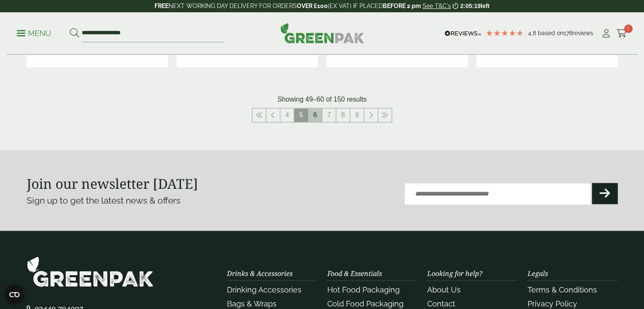 This screenshot has height=309, width=644. I want to click on strong: FREE, so click(161, 6).